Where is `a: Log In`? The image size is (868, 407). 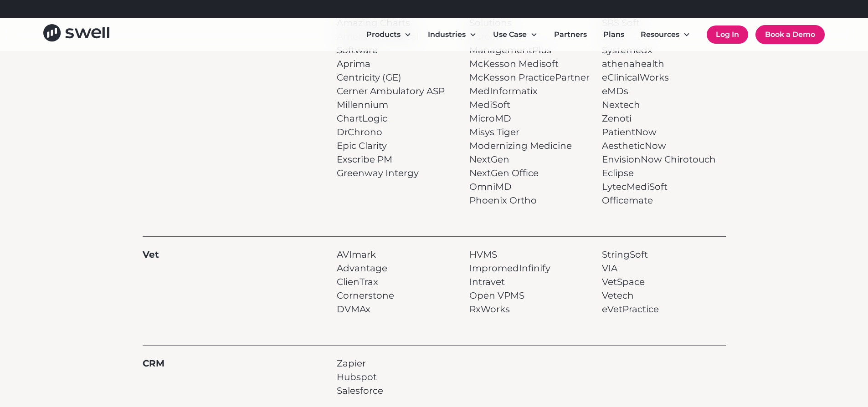
a: Log In is located at coordinates (727, 35).